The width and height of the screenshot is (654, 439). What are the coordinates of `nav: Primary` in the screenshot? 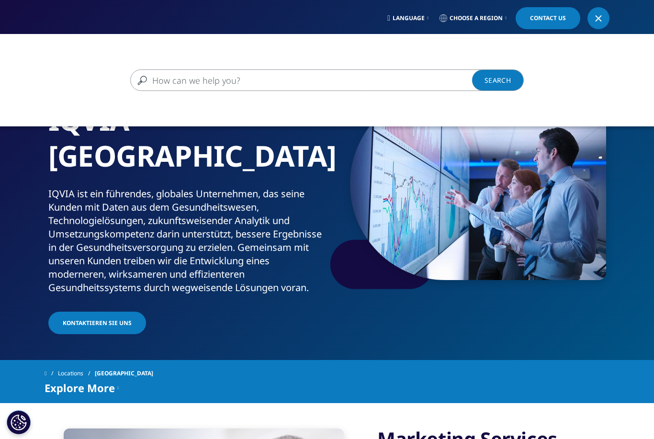 It's located at (367, 56).